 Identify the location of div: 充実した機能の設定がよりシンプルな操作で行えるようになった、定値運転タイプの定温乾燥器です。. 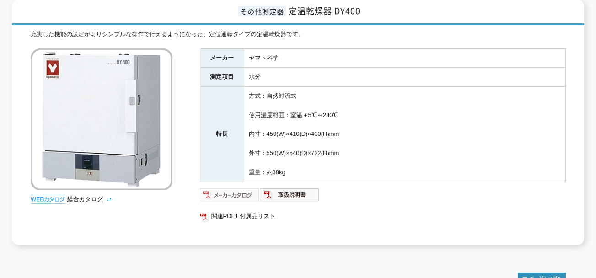
(298, 34).